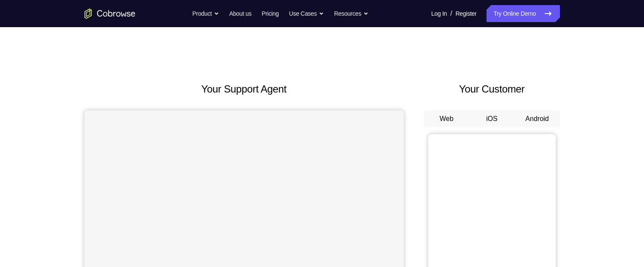  What do you see at coordinates (466, 14) in the screenshot?
I see `a: Register` at bounding box center [466, 14].